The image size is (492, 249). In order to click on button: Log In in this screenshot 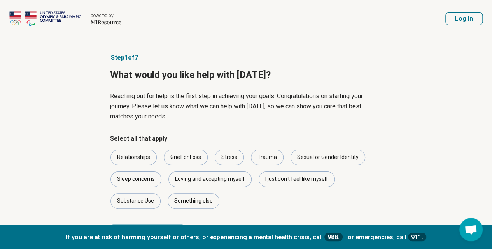, I will do `click(464, 19)`.